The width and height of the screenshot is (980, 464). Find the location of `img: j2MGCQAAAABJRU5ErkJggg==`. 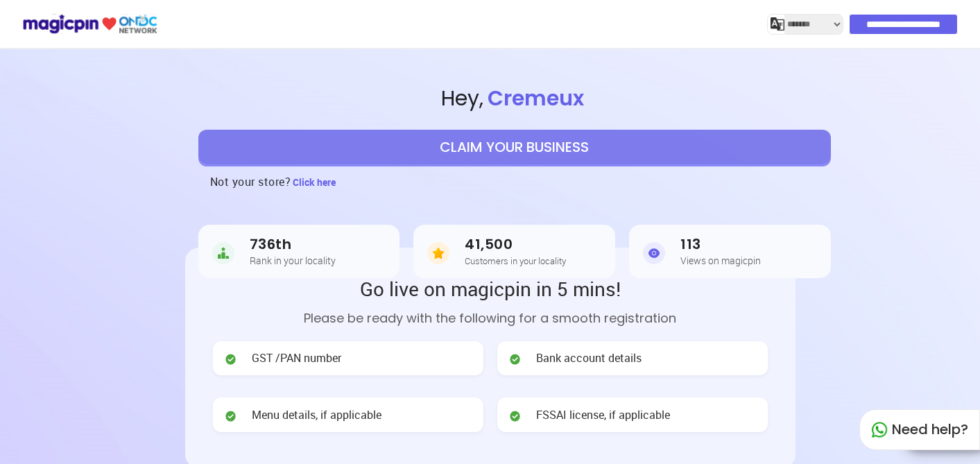

img: j2MGCQAAAABJRU5ErkJggg== is located at coordinates (777, 24).